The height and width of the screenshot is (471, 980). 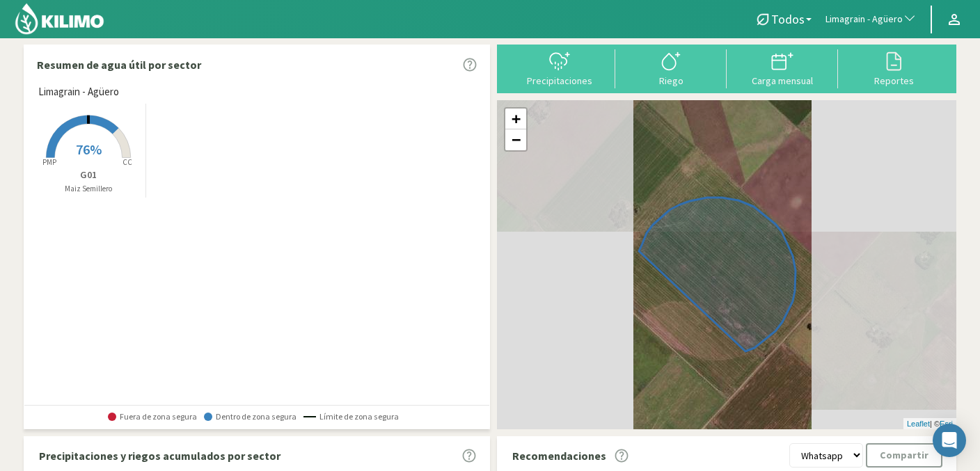 What do you see at coordinates (945, 424) in the screenshot?
I see `a: Esri` at bounding box center [945, 424].